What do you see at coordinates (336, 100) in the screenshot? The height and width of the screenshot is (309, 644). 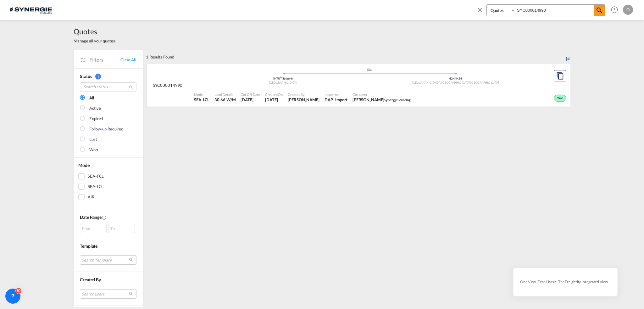 I see `div: DAP import` at bounding box center [336, 100].